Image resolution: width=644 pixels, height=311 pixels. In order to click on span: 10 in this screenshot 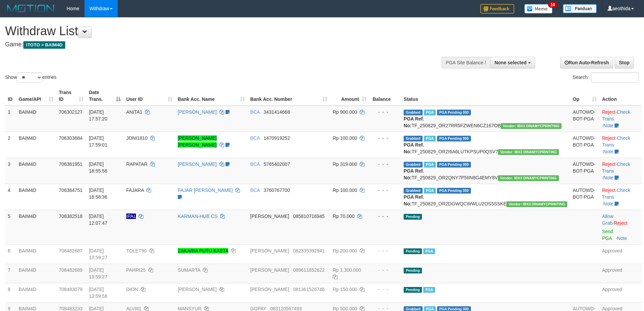, I will do `click(552, 5)`.